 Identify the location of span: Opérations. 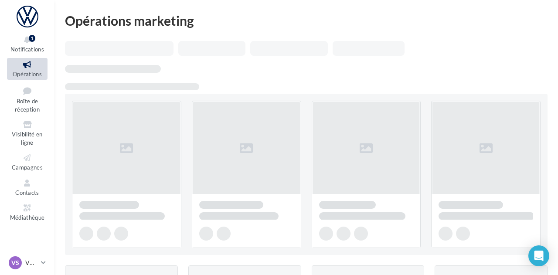
(27, 74).